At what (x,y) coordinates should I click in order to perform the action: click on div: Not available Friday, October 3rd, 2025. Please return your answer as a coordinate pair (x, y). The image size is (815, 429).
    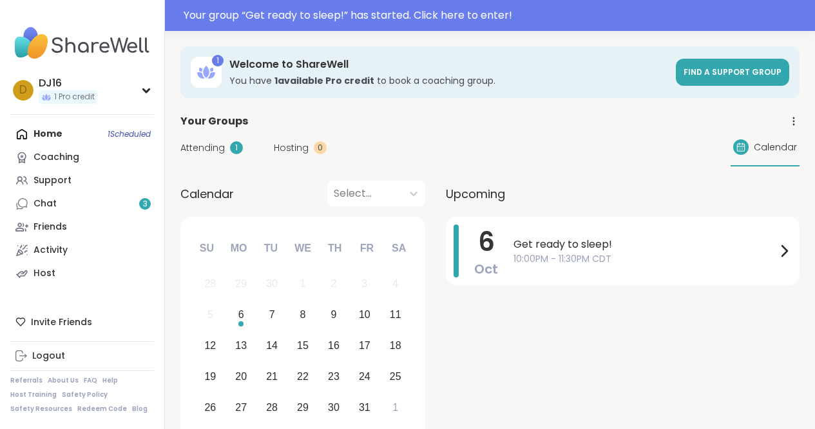
    Looking at the image, I should click on (364, 284).